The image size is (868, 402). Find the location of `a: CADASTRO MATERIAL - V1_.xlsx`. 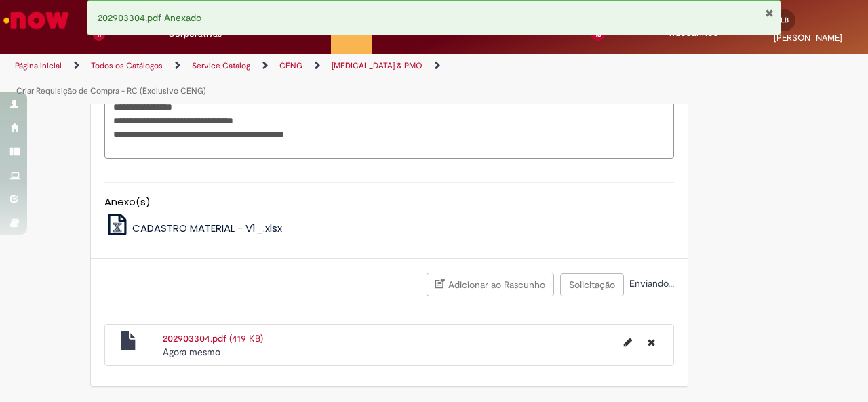

a: CADASTRO MATERIAL - V1_.xlsx is located at coordinates (193, 228).